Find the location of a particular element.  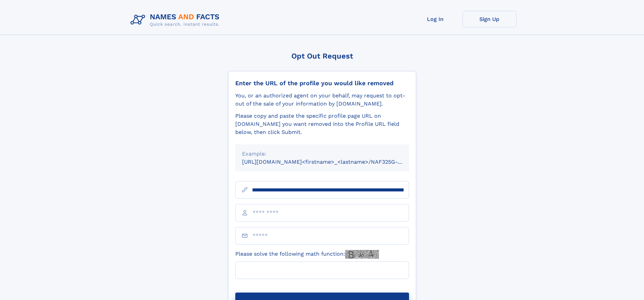

label: Please solve the following math function: is located at coordinates (307, 254).